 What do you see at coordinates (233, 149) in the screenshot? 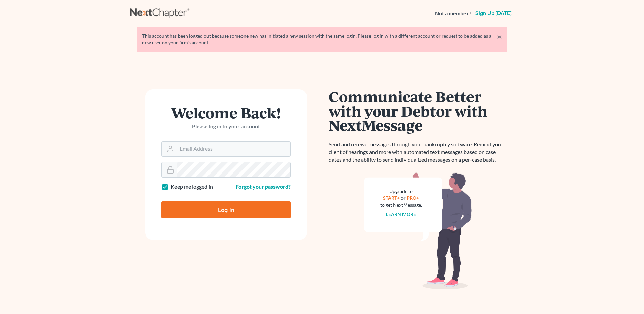
I see `input: Email Address` at bounding box center [233, 149].